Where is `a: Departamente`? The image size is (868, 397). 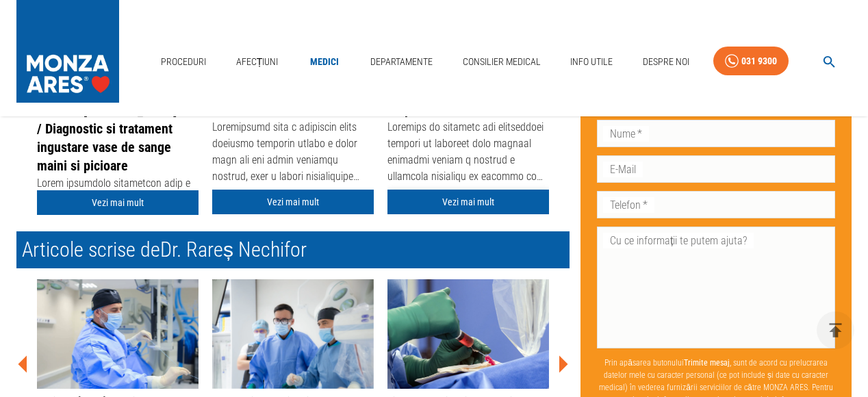 a: Departamente is located at coordinates (401, 62).